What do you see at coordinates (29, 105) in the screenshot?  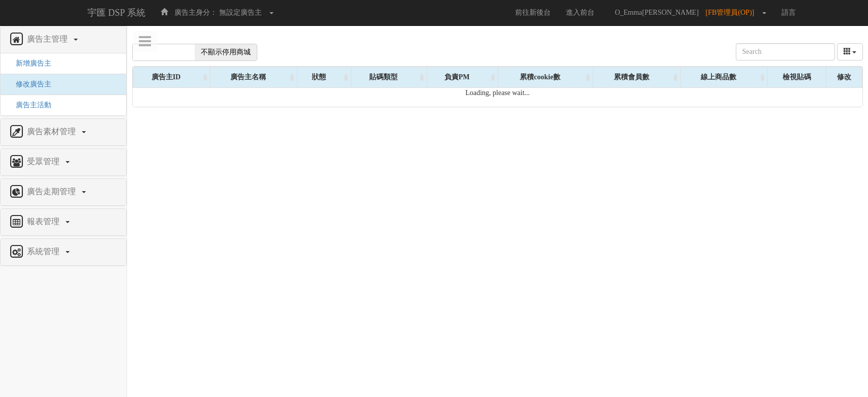 I see `a: 廣告主活動` at bounding box center [29, 105].